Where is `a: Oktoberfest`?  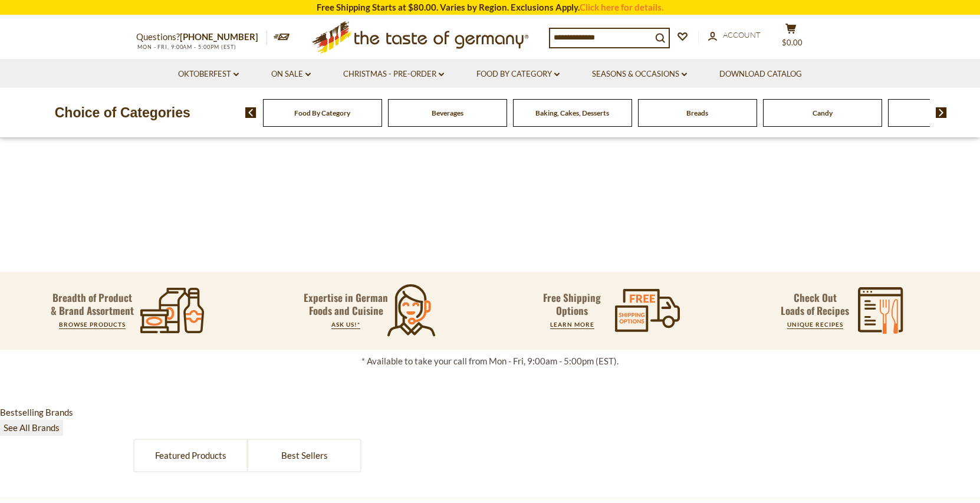
a: Oktoberfest is located at coordinates (208, 74).